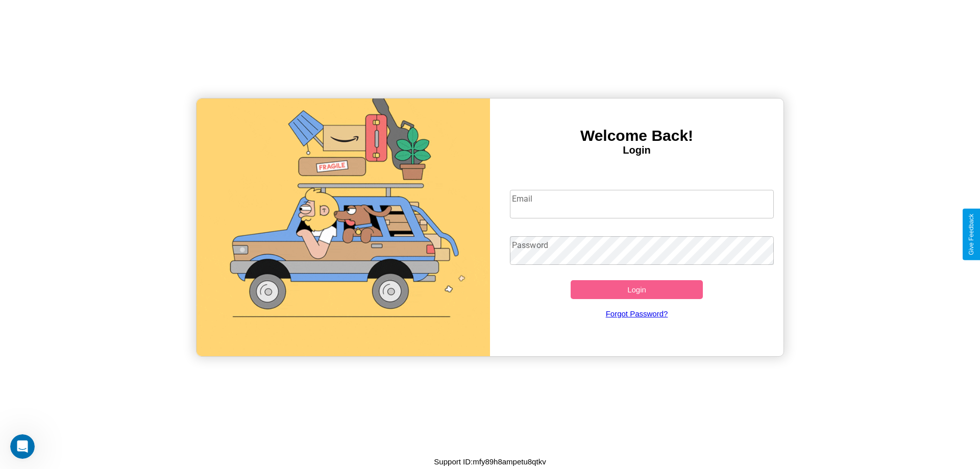  What do you see at coordinates (343, 227) in the screenshot?
I see `img: gif` at bounding box center [343, 227].